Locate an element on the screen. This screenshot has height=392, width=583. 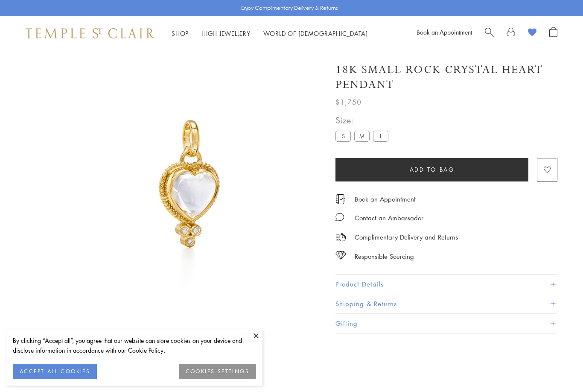
a: High JewelleryHigh Jewellery is located at coordinates (226, 34).